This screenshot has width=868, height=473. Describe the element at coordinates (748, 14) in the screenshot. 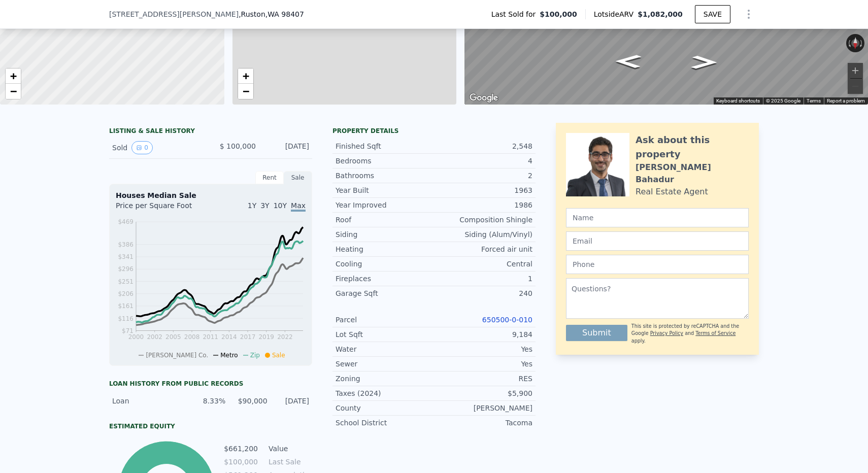

I see `button: Show Options` at that location.